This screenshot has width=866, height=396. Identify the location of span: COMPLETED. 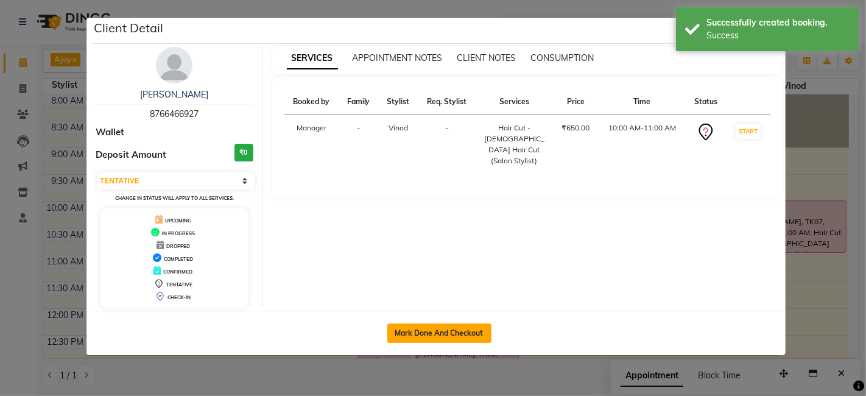
(178, 259).